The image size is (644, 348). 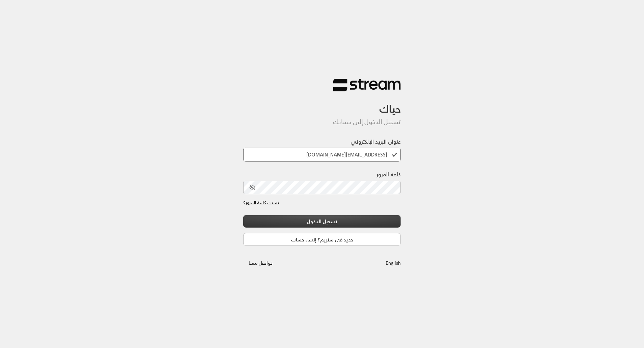 I want to click on a: English, so click(x=393, y=262).